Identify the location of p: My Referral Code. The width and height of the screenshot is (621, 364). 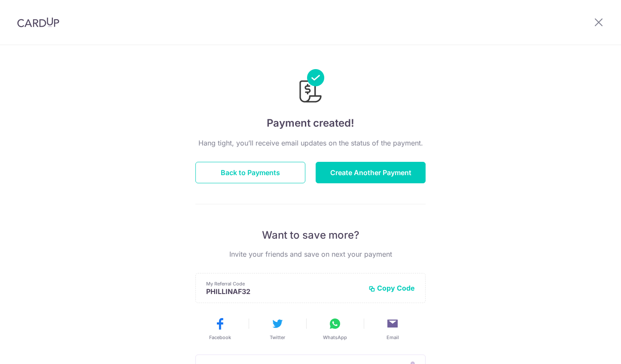
(284, 284).